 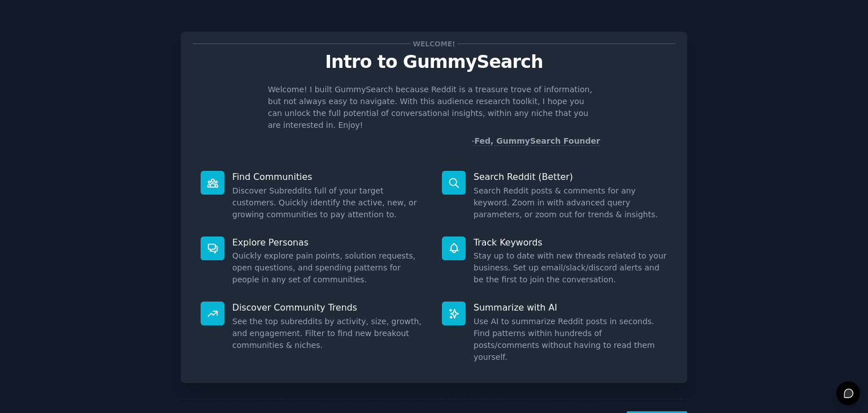 I want to click on p: Intro to GummySearch, so click(x=434, y=62).